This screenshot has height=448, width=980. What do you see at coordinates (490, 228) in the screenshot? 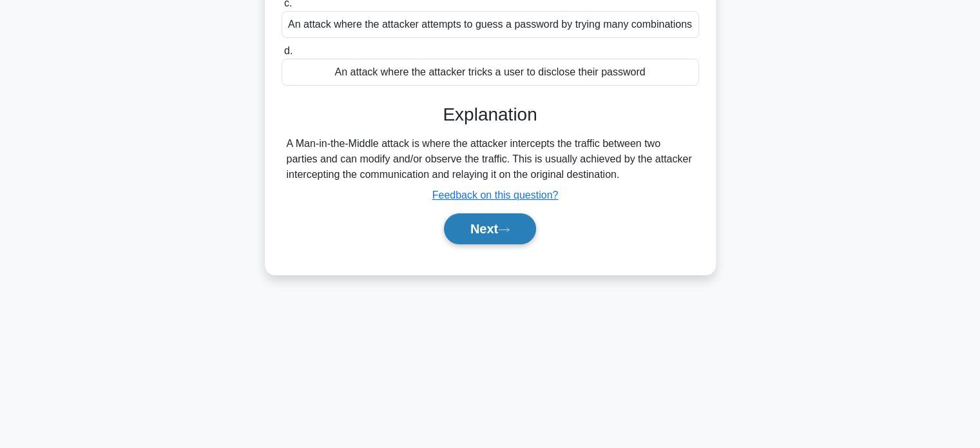
I see `button: Next` at bounding box center [490, 228].